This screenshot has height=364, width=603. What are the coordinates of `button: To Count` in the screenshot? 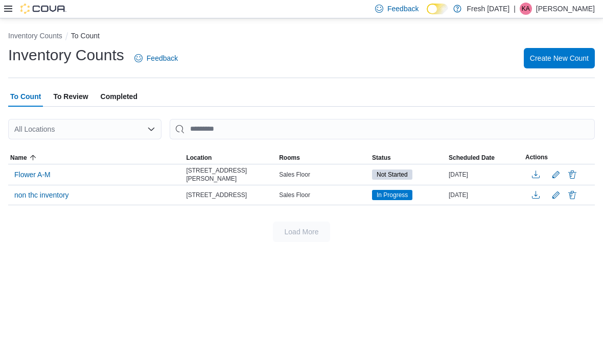 It's located at (85, 36).